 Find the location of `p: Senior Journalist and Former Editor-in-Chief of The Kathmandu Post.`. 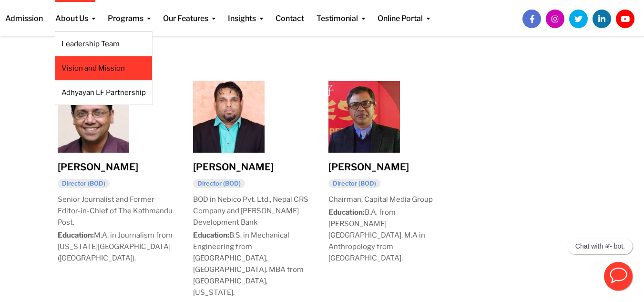

p: Senior Journalist and Former Editor-in-Chief of The Kathmandu Post. is located at coordinates (116, 211).